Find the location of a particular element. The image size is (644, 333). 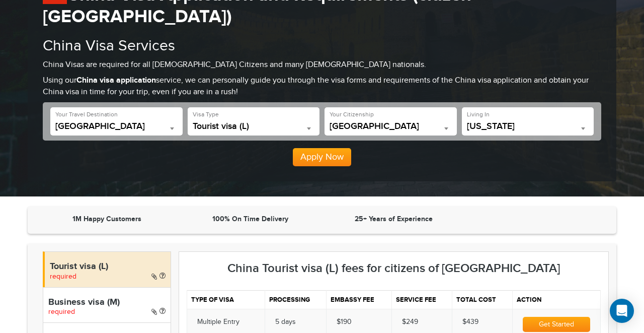

strong: 25+ Years of Experience is located at coordinates (393, 218).